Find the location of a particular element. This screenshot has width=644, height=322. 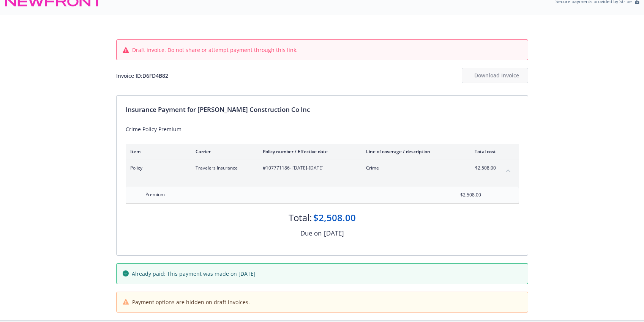

span: Draft invoice. Do not share or attempt payment through this link. is located at coordinates (215, 50).